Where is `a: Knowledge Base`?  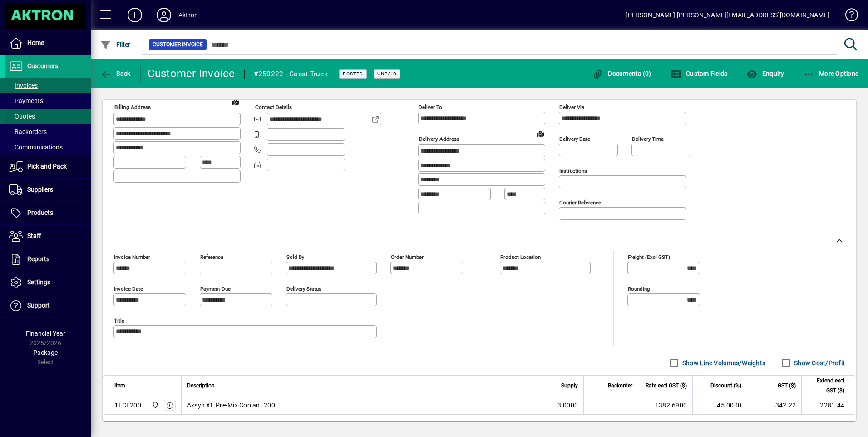
a: Knowledge Base is located at coordinates (848, 16).